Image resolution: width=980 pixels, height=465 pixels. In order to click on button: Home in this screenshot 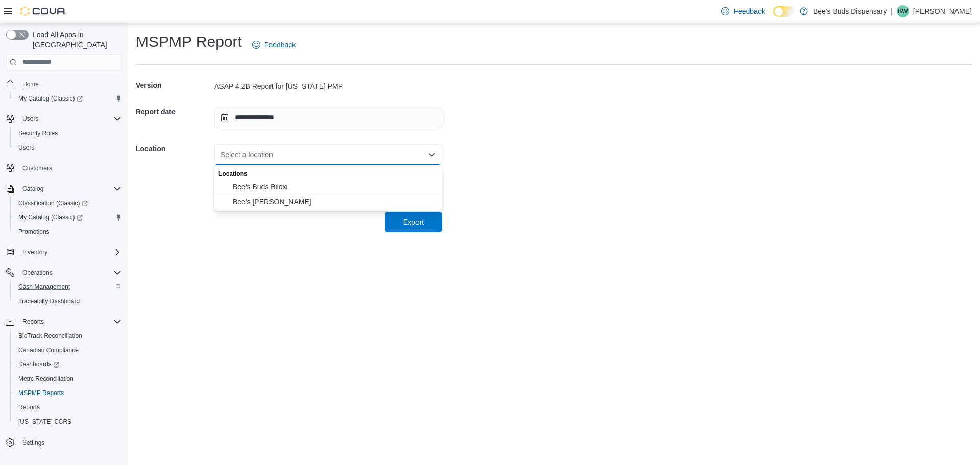, I will do `click(64, 84)`.